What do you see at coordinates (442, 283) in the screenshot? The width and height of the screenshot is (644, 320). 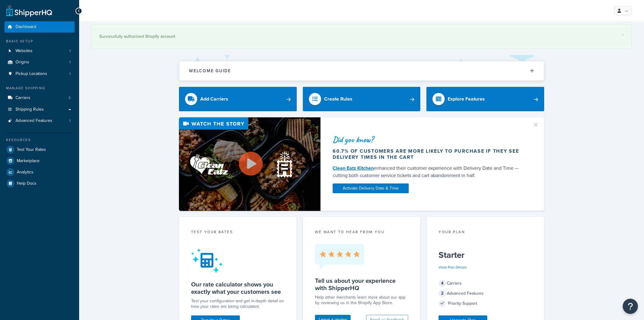 I see `span: 4` at bounding box center [442, 283].